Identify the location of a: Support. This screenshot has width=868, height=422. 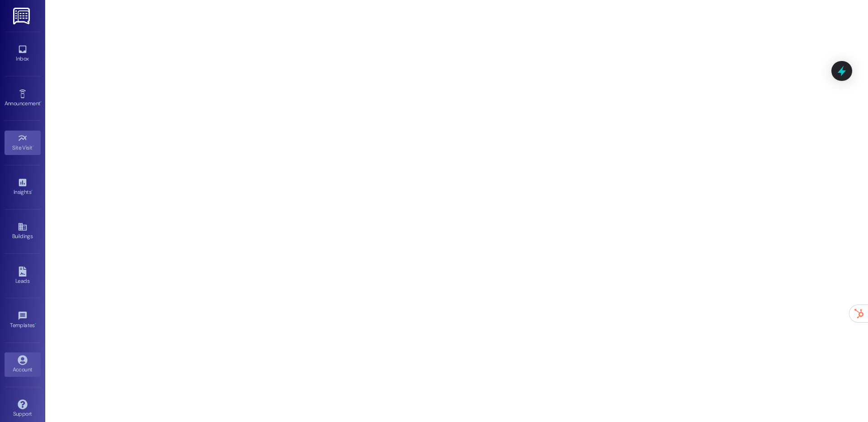
(22, 409).